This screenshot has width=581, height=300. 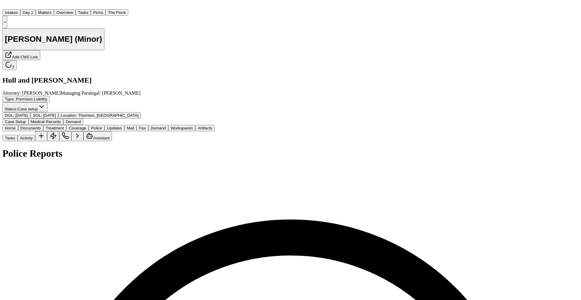 What do you see at coordinates (46, 122) in the screenshot?
I see `button: Edit service: Medical Records` at bounding box center [46, 122].